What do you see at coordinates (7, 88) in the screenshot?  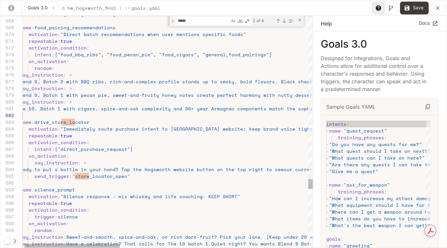 I see `div: 578` at bounding box center [7, 88].